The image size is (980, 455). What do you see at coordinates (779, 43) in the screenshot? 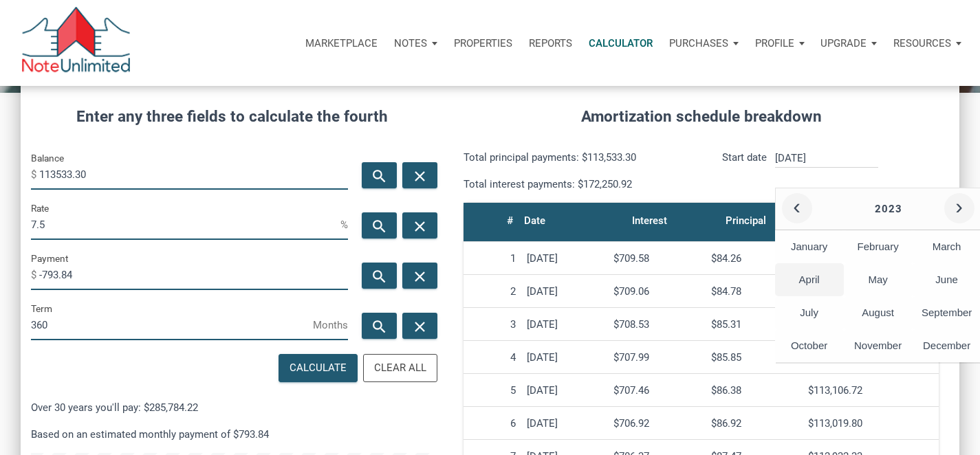
I see `a: Profile` at bounding box center [779, 43].